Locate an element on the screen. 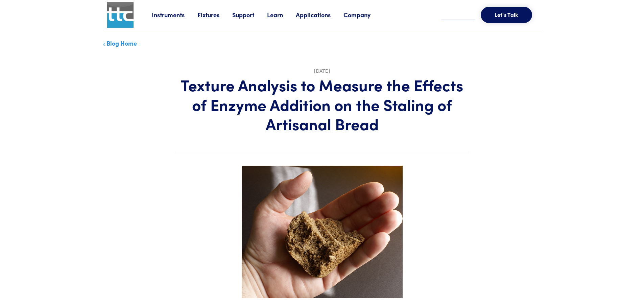 The image size is (644, 308). a: ‹ Blog Home is located at coordinates (120, 43).